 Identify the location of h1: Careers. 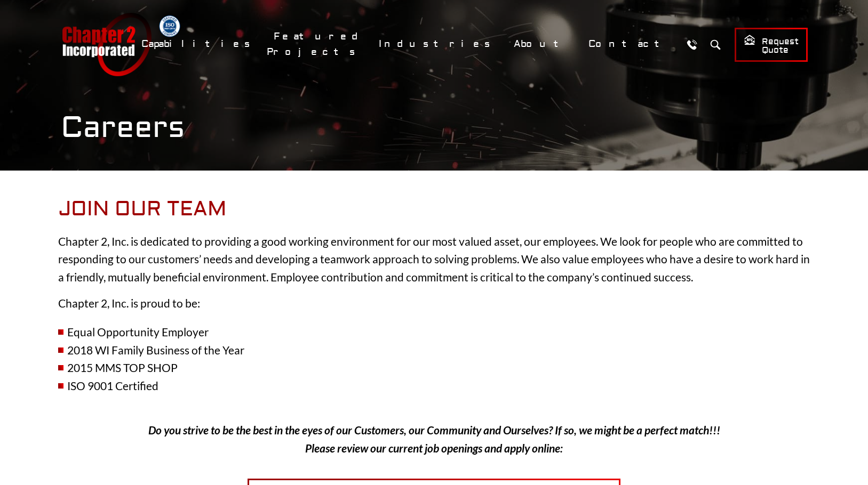
(434, 128).